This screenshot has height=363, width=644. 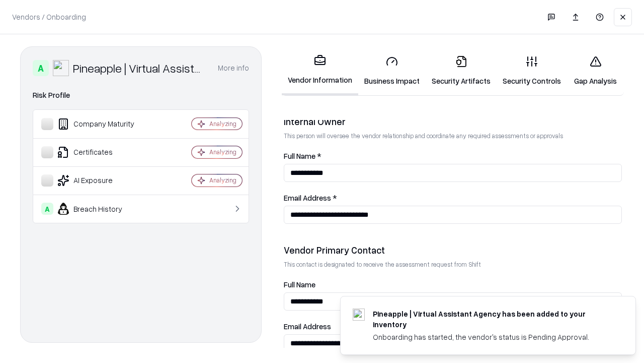 I want to click on div: Company Maturity, so click(x=101, y=124).